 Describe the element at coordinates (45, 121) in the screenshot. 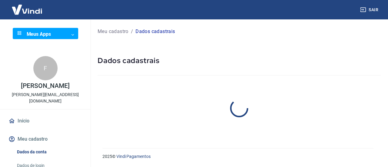

I see `a: Início` at that location.